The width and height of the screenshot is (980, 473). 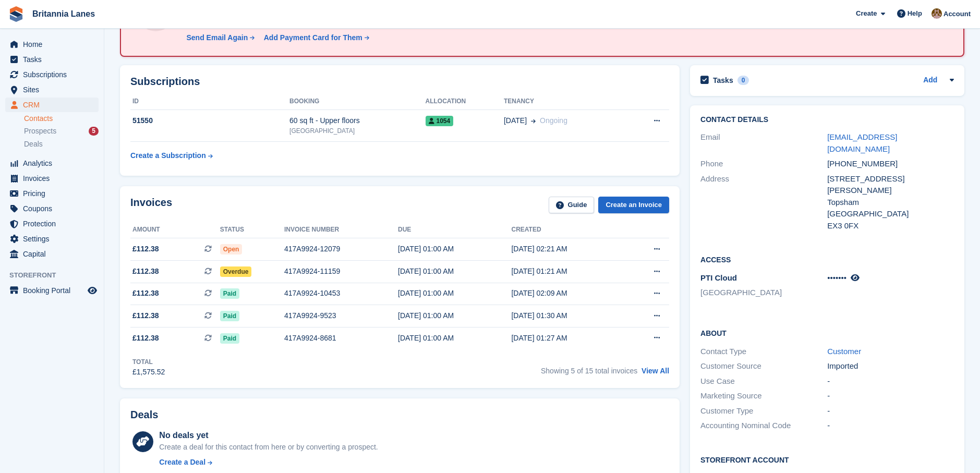 What do you see at coordinates (172, 156) in the screenshot?
I see `a: Create a Subscription` at bounding box center [172, 156].